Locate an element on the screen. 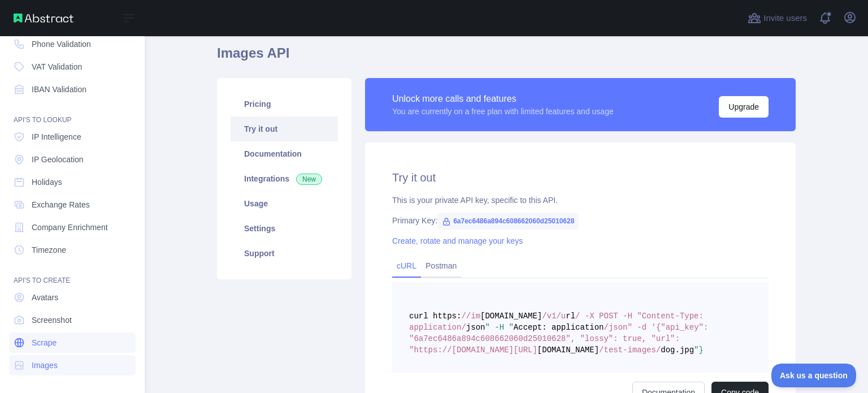  span: //im is located at coordinates (471, 315).